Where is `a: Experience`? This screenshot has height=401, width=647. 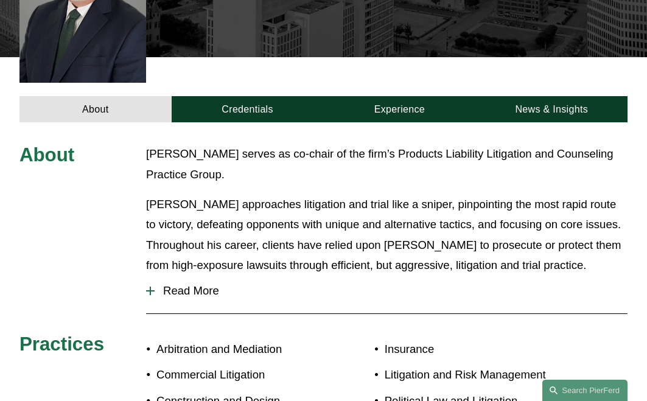
a: Experience is located at coordinates (400, 109).